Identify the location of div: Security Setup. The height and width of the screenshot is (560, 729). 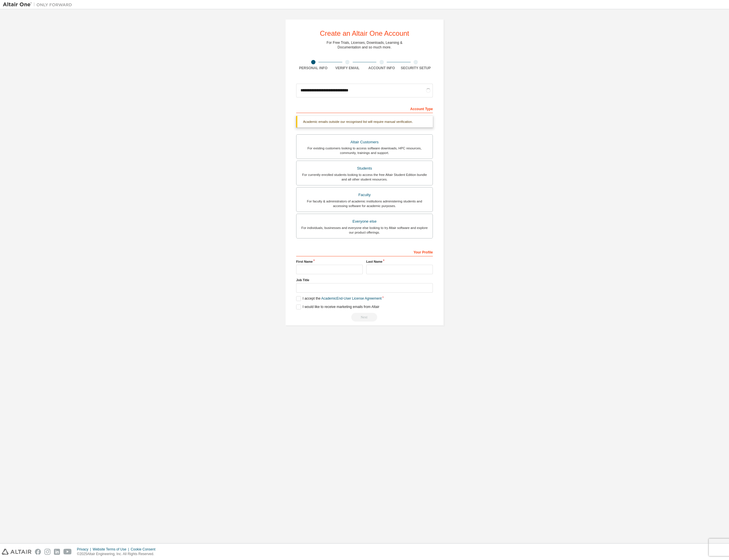
(416, 68).